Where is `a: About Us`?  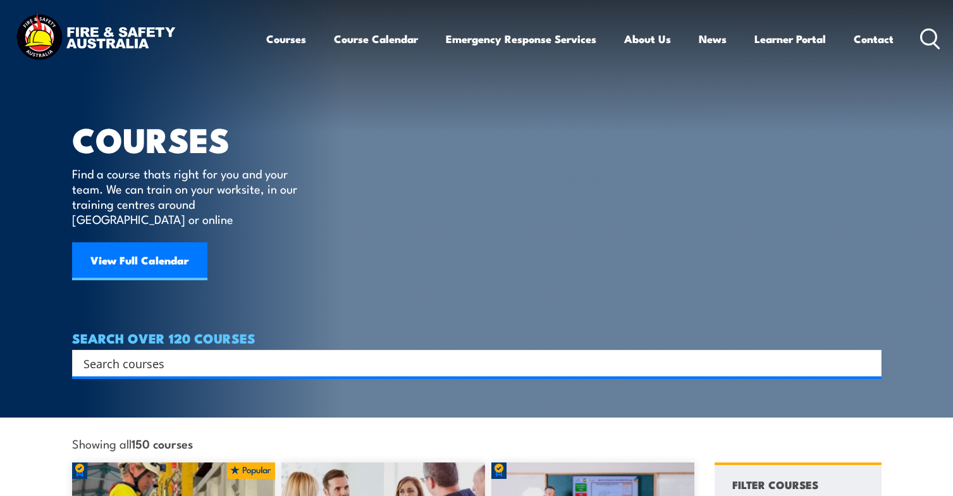 a: About Us is located at coordinates (648, 39).